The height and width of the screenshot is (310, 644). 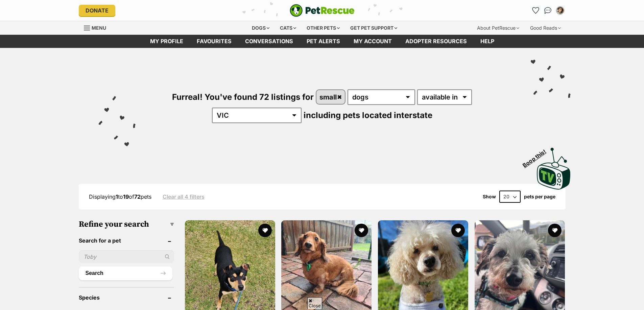 I want to click on div: Good Reads, so click(x=545, y=28).